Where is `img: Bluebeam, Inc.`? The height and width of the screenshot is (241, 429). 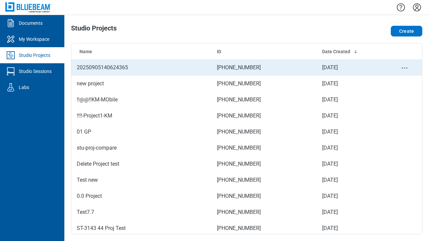
img: Bluebeam, Inc. is located at coordinates (28, 7).